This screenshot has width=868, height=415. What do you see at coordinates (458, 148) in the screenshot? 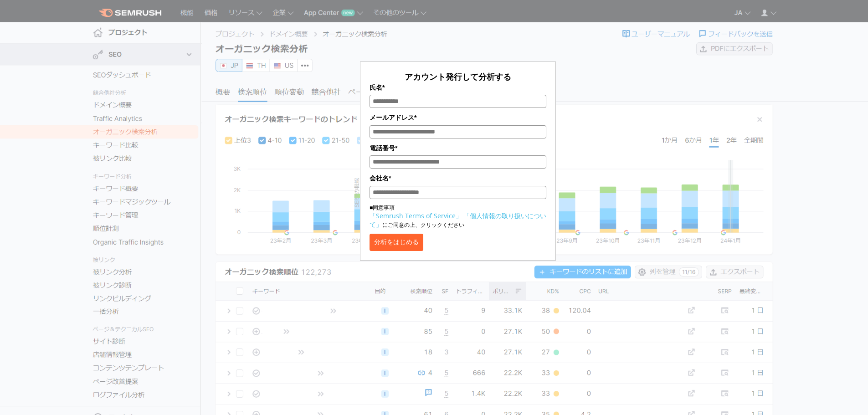
I see `label: 電話番号*` at bounding box center [458, 148].